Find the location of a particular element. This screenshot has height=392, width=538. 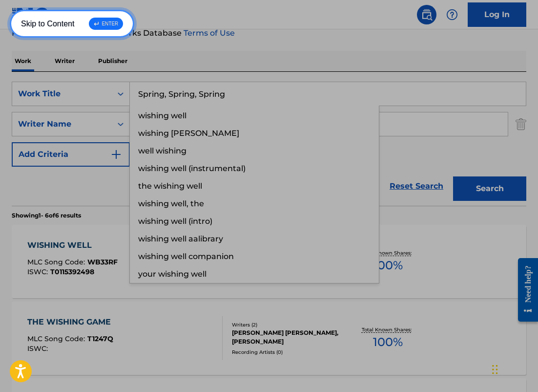

span: wishing well is located at coordinates (162, 115).